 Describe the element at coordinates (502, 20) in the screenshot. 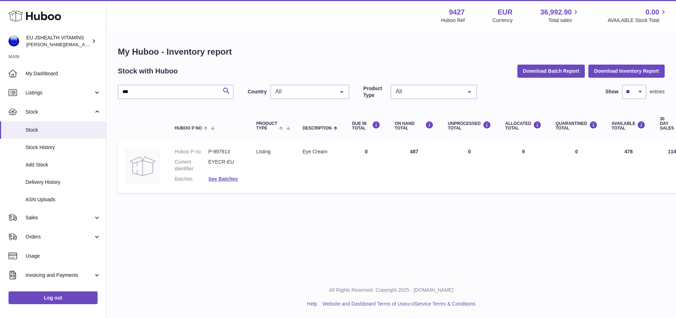

I see `div: Currency` at that location.